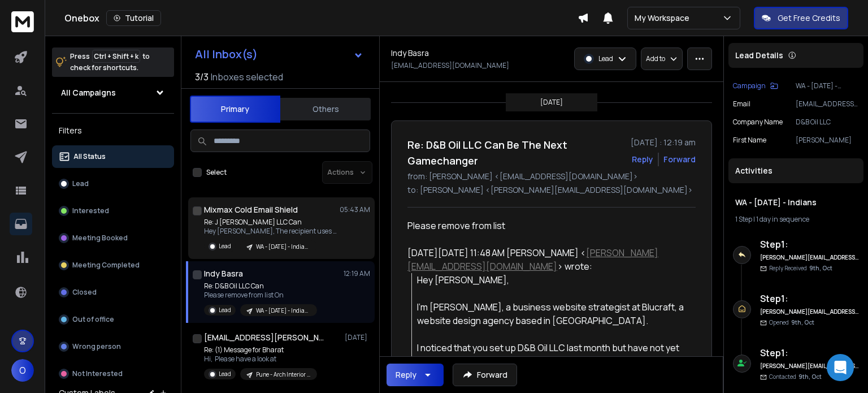  Describe the element at coordinates (321, 18) in the screenshot. I see `div: Onebox` at that location.